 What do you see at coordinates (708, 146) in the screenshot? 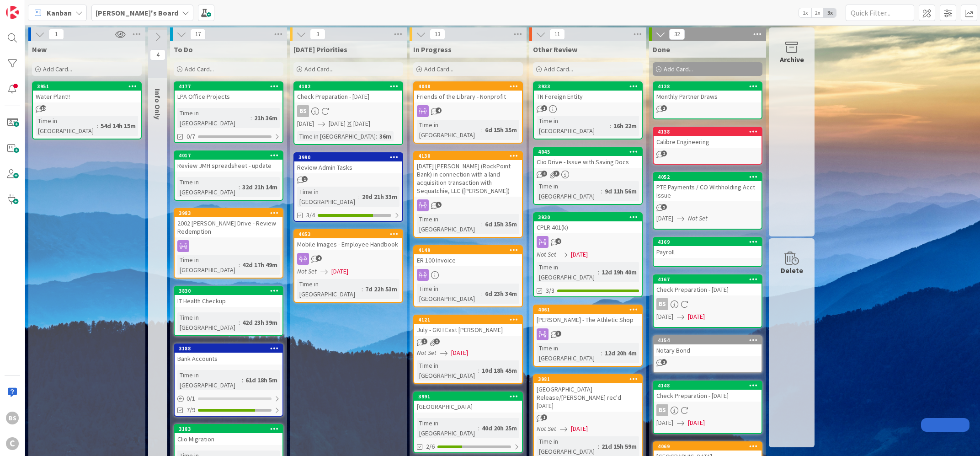
I see `a: 4138Calibre Engineering` at bounding box center [708, 146].